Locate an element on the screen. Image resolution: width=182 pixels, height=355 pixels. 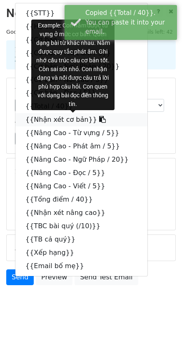
a: {{Nhận xét nâng cao}} is located at coordinates (81, 213).